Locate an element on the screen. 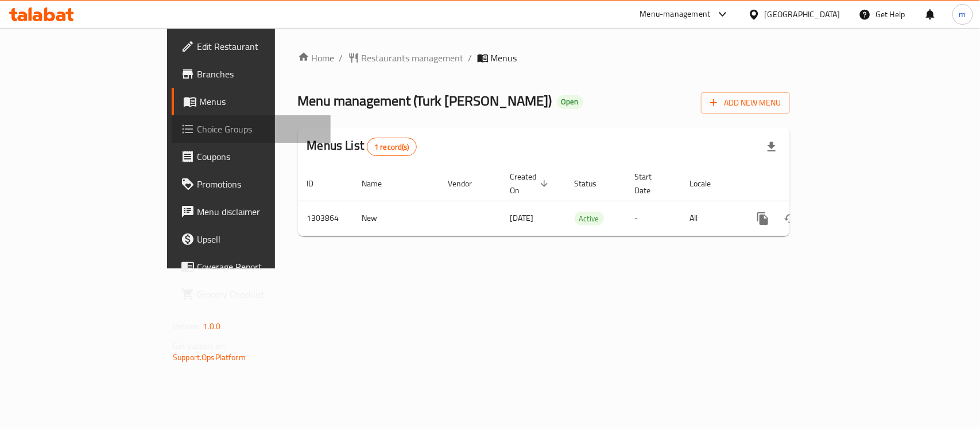 This screenshot has width=980, height=429. span: Coverage Report is located at coordinates (259, 267).